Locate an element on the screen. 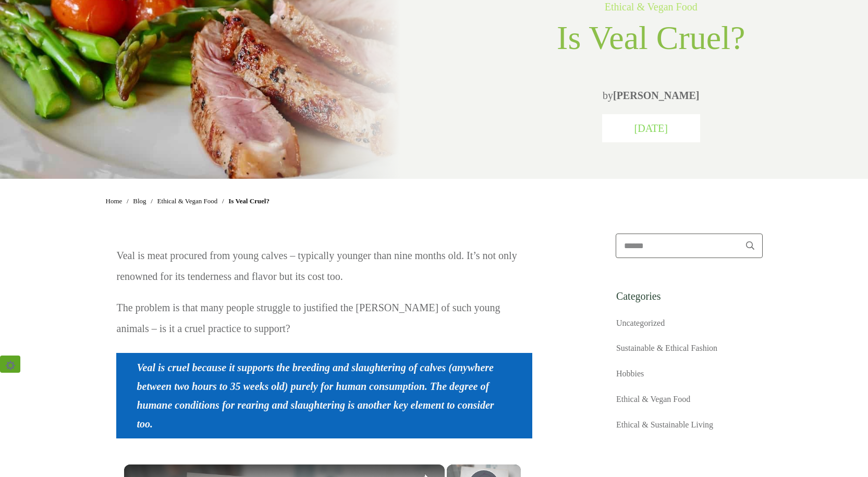 The height and width of the screenshot is (477, 868). span: Ethical & Vegan Food is located at coordinates (188, 201).